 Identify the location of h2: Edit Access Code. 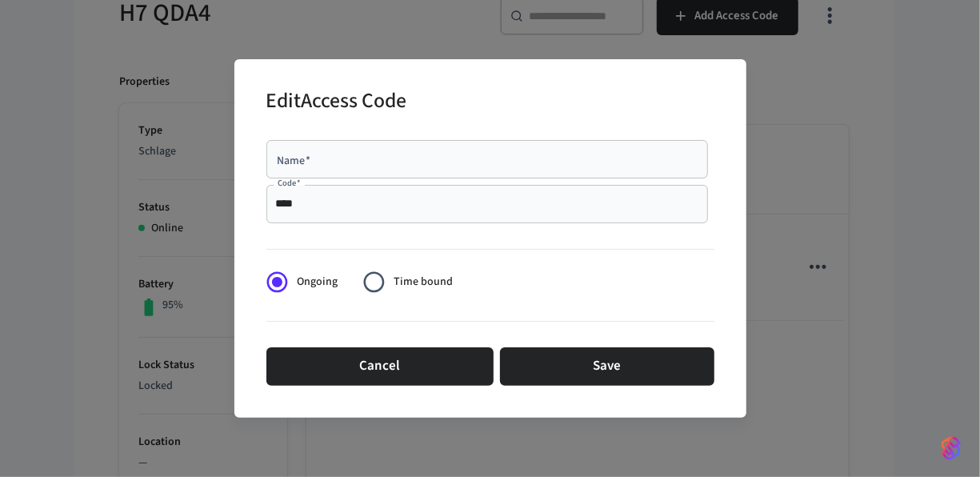
(337, 103).